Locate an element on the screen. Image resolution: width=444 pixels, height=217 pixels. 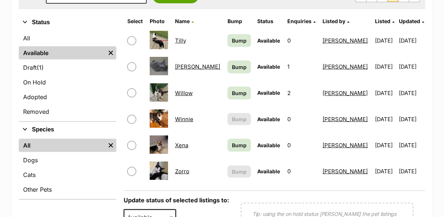
a: Updated is located at coordinates (412, 21).